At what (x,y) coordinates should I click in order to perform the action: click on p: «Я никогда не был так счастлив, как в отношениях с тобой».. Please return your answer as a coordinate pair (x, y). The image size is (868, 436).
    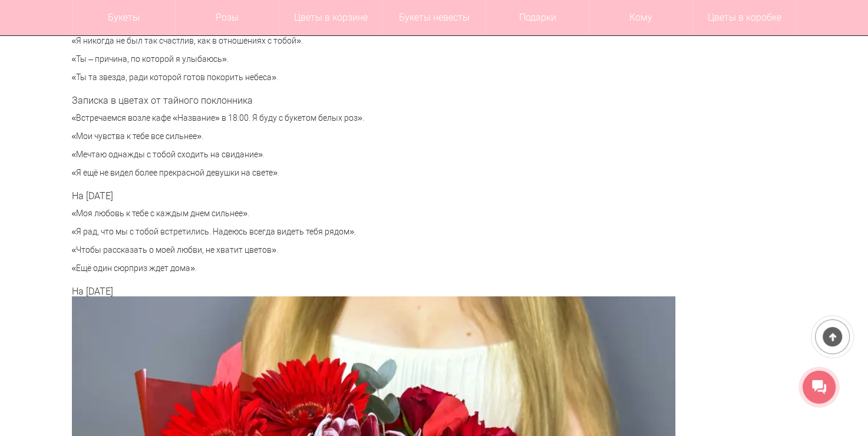
    Looking at the image, I should click on (322, 41).